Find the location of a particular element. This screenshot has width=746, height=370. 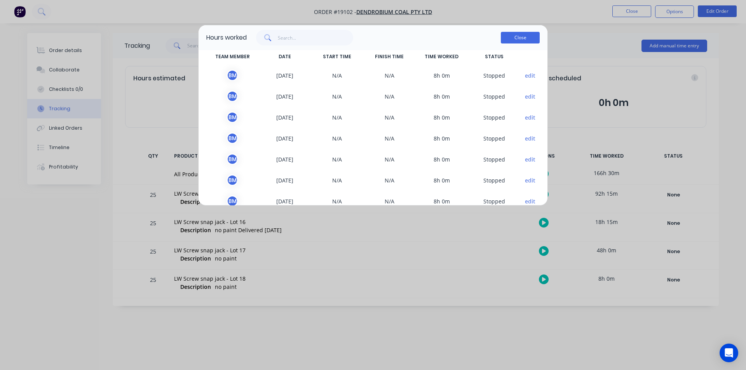

div: Hours worked is located at coordinates (226, 38).